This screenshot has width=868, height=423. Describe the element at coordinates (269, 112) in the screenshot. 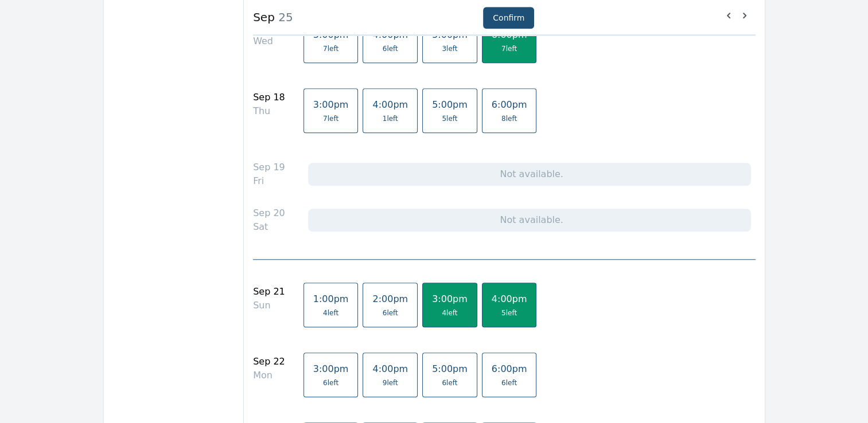

I see `div: Thu` at that location.